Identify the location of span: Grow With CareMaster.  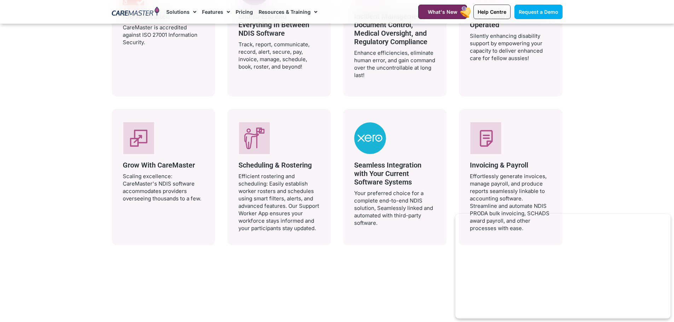
(159, 165).